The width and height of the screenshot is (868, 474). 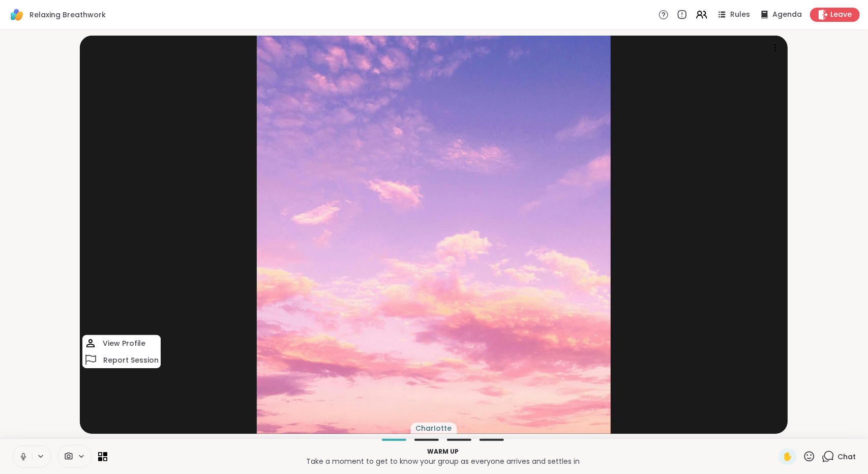 I want to click on p: Warm up, so click(x=443, y=451).